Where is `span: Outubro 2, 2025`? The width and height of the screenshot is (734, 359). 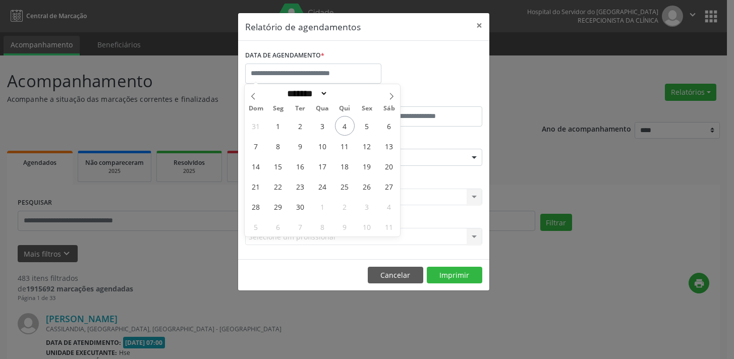
span: Outubro 2, 2025 is located at coordinates (345, 206).